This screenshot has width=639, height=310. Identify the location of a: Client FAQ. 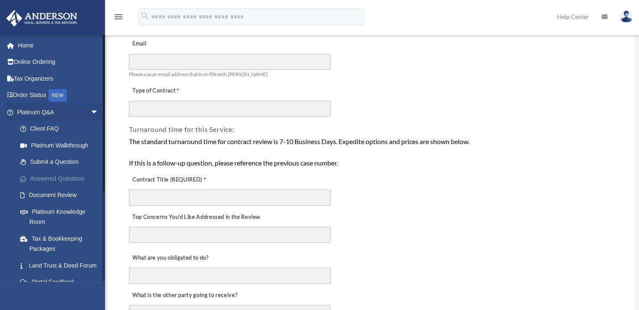
(61, 129).